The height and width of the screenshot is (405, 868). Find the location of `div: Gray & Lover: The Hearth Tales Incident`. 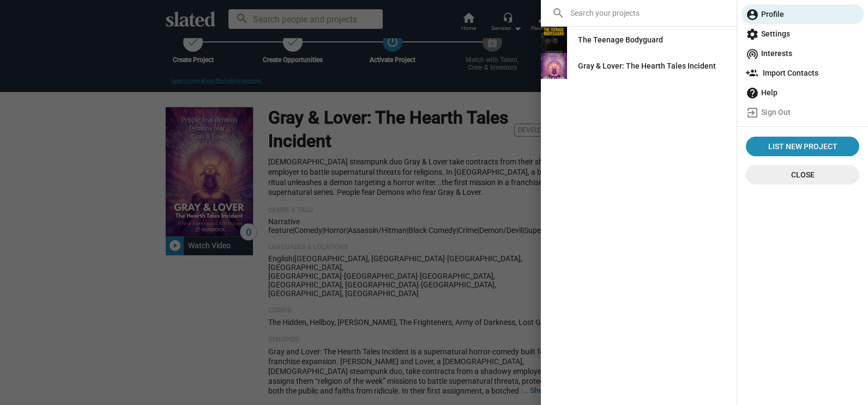

div: Gray & Lover: The Hearth Tales Incident is located at coordinates (647, 66).